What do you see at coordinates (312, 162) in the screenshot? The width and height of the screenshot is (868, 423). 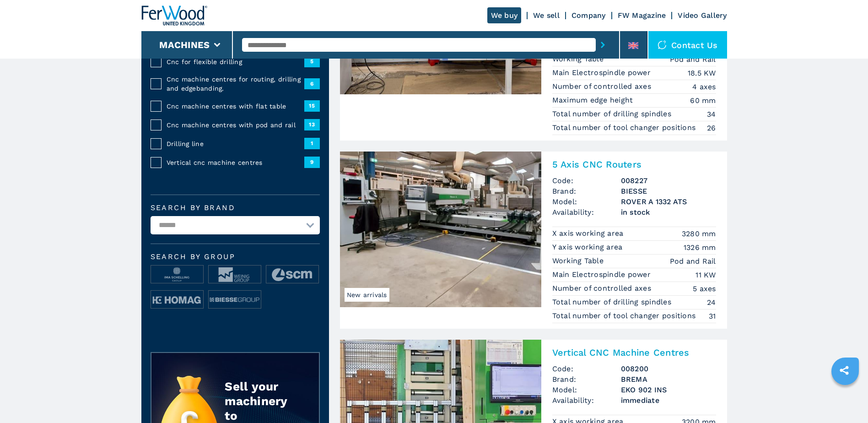 I see `span: 9` at bounding box center [312, 162].